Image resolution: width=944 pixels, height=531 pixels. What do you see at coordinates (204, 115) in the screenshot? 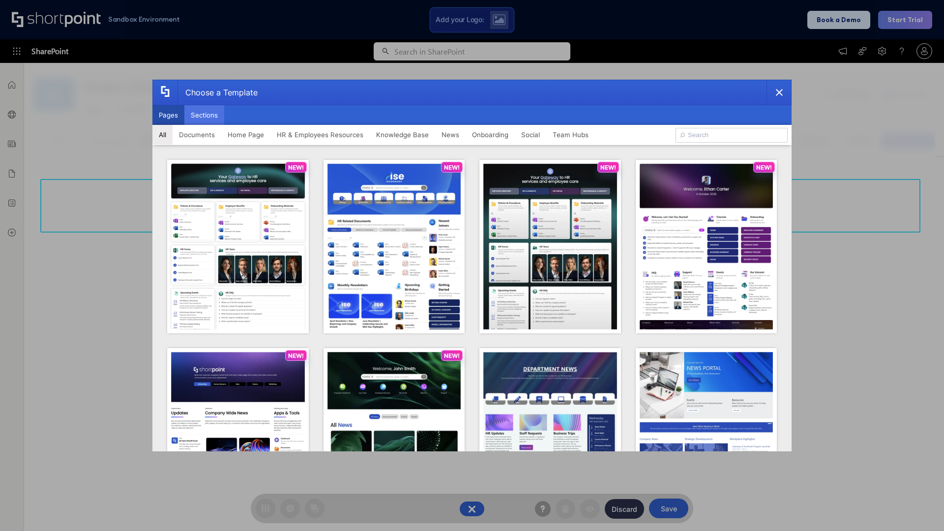
I see `button: Sections` at bounding box center [204, 115].